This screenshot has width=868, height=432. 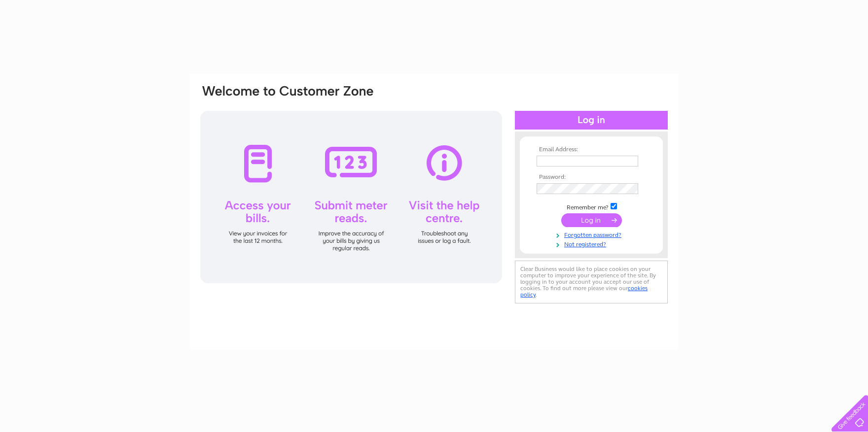 I want to click on a: cookies policy, so click(x=583, y=291).